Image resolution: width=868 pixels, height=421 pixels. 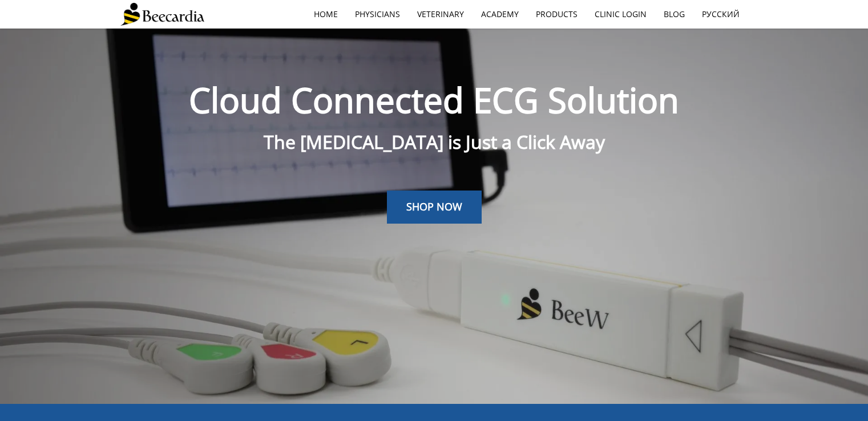 I want to click on span: SHOP NOW, so click(x=434, y=207).